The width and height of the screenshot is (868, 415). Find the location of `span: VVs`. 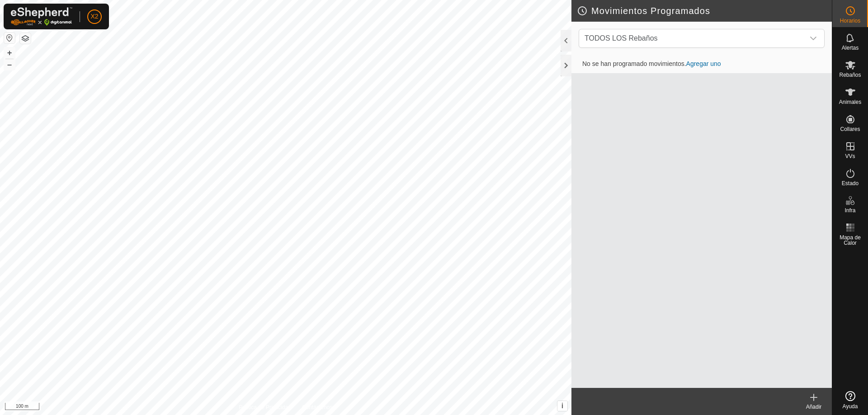

span: VVs is located at coordinates (850, 156).